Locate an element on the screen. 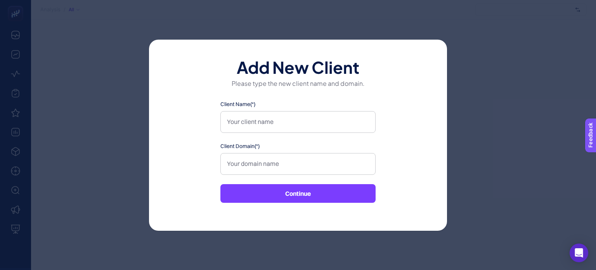 This screenshot has height=270, width=596. span: Feedback is located at coordinates (17, 5).